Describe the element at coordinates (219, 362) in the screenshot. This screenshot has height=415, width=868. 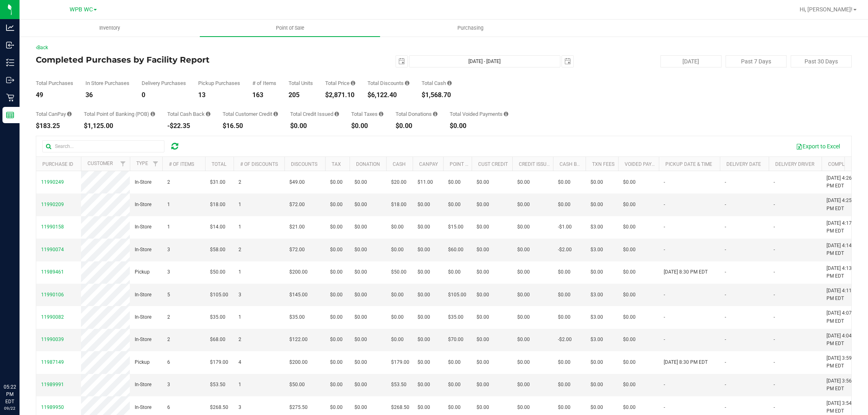
I see `span: $179.00` at that location.